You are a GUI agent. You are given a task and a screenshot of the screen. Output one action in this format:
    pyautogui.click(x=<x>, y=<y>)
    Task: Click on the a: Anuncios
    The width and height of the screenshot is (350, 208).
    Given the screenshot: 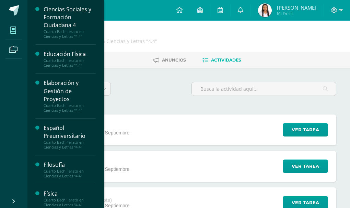 What is the action you would take?
    pyautogui.click(x=169, y=60)
    